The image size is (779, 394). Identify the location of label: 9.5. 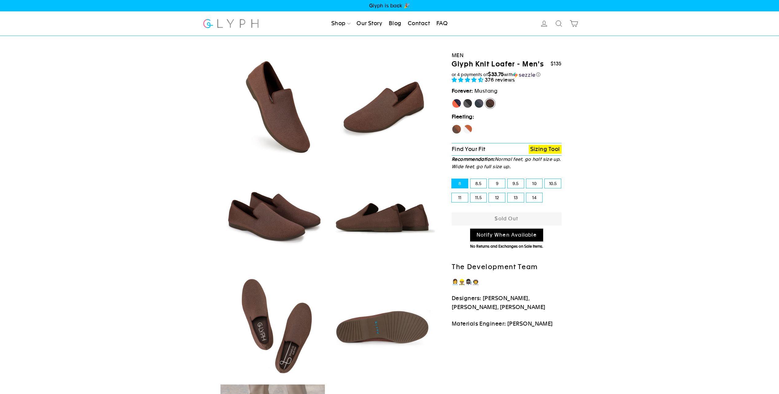
(516, 184).